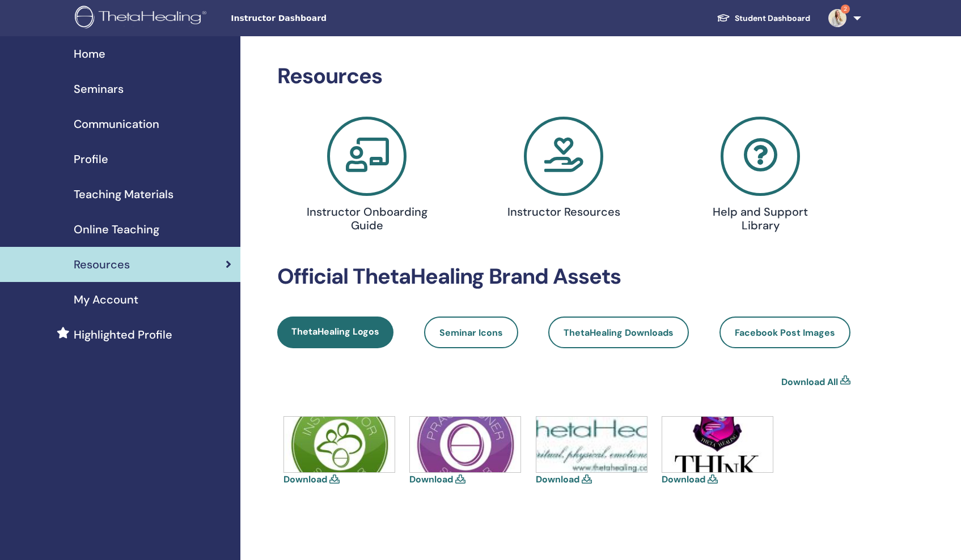 Image resolution: width=961 pixels, height=560 pixels. Describe the element at coordinates (809, 383) in the screenshot. I see `a: Download All` at that location.